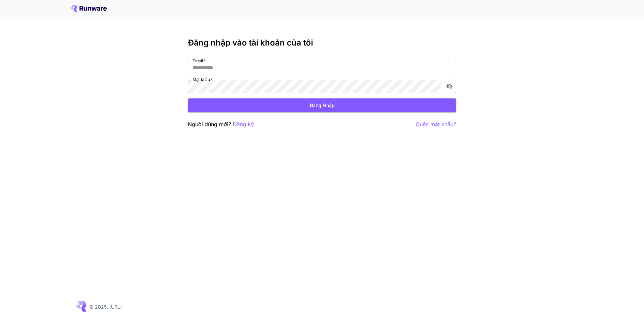 The image size is (644, 319). I want to click on button: Quên mật khẩu?, so click(436, 124).